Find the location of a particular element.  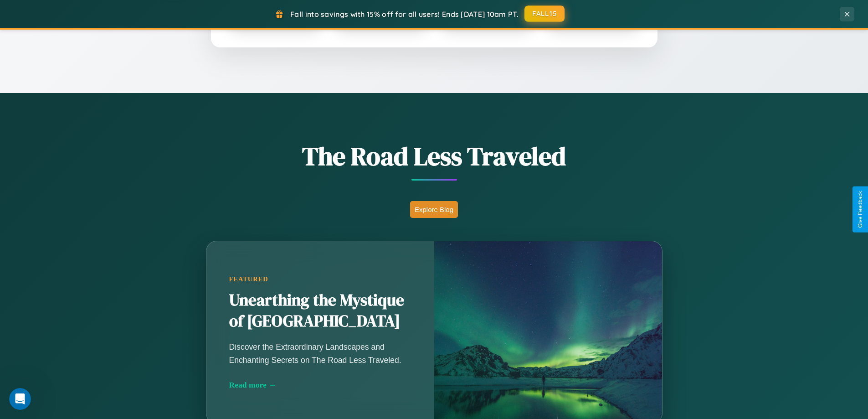

h1: The Road Less Traveled is located at coordinates (434, 156).